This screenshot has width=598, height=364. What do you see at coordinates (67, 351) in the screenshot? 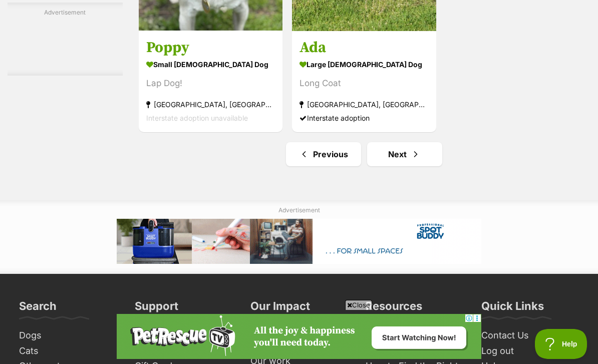
I see `a: Cats` at bounding box center [67, 351].